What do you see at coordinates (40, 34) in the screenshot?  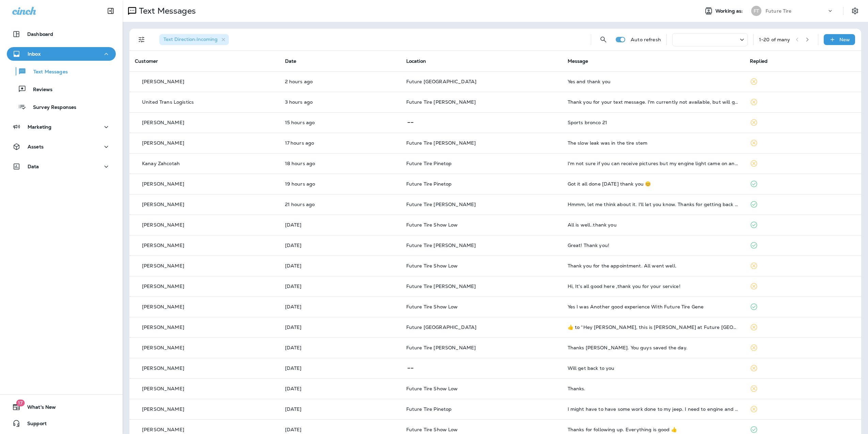 I see `p: Dashboard` at bounding box center [40, 34].